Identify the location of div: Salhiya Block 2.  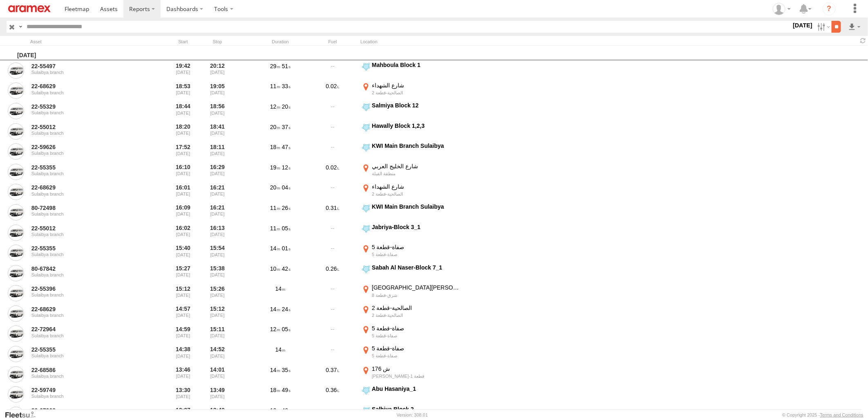
(416, 409).